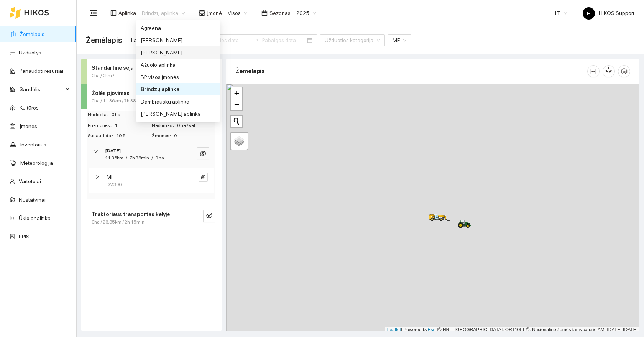 The height and width of the screenshot is (337, 644). Describe the element at coordinates (36, 163) in the screenshot. I see `a: Meteorologija` at that location.